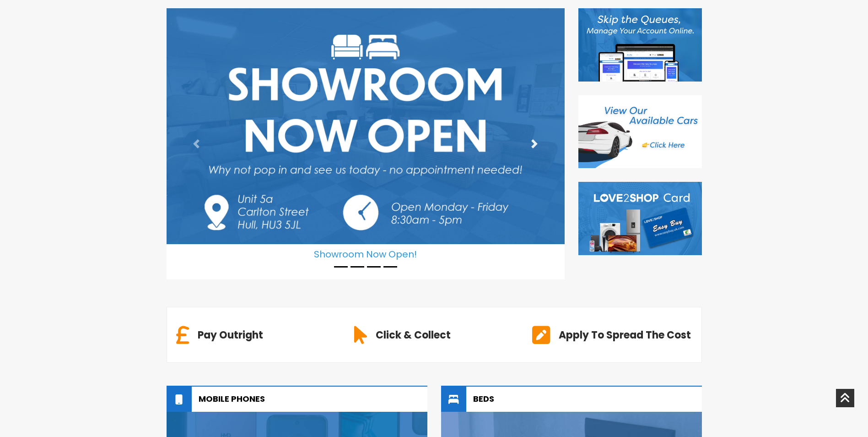  Describe the element at coordinates (230, 335) in the screenshot. I see `h6: Pay Outright` at that location.